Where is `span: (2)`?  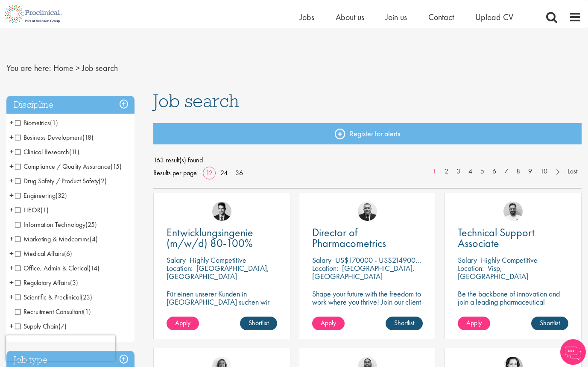
span: (2) is located at coordinates (103, 181).